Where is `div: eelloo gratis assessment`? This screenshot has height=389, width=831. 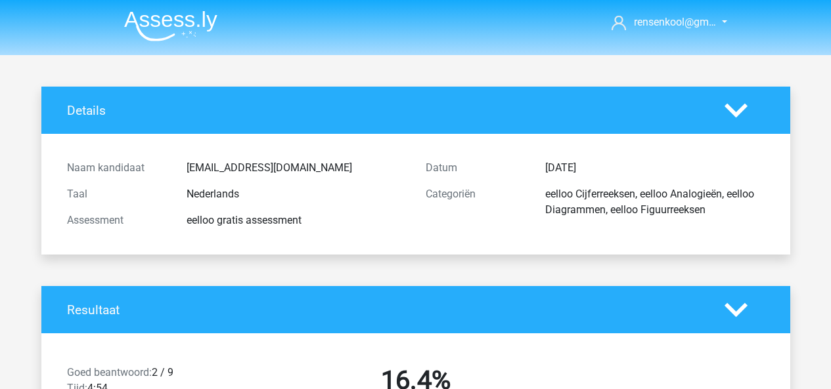
div: eelloo gratis assessment is located at coordinates (296, 221).